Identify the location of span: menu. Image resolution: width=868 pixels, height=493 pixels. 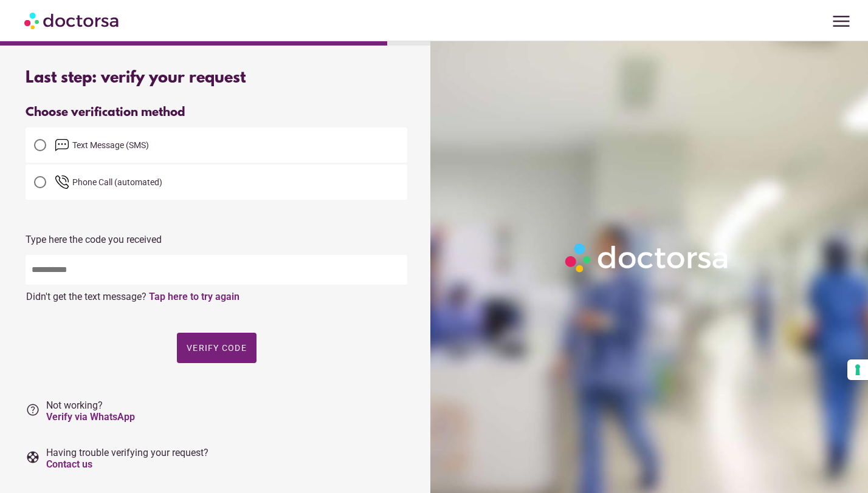
(841, 22).